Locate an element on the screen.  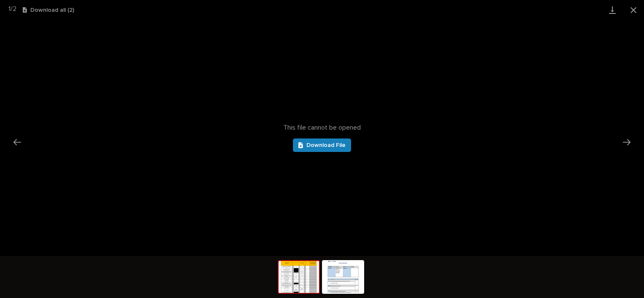
span: 2 is located at coordinates (14, 9).